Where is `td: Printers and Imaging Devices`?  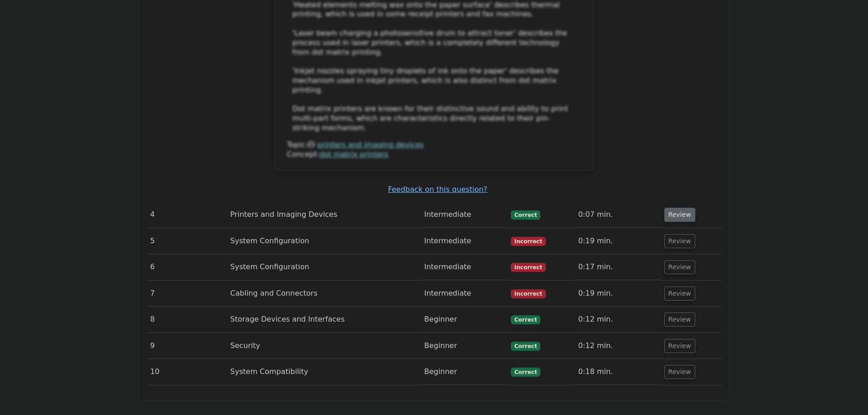 td: Printers and Imaging Devices is located at coordinates (323, 215).